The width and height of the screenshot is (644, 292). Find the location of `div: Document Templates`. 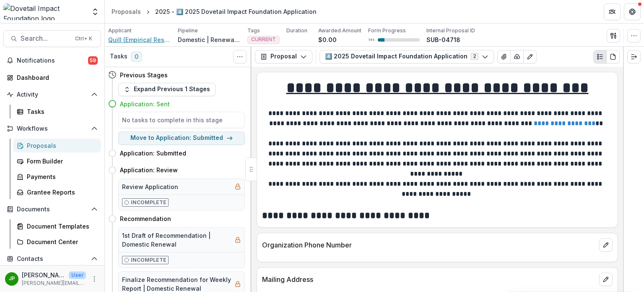

div: Document Templates is located at coordinates (60, 226).